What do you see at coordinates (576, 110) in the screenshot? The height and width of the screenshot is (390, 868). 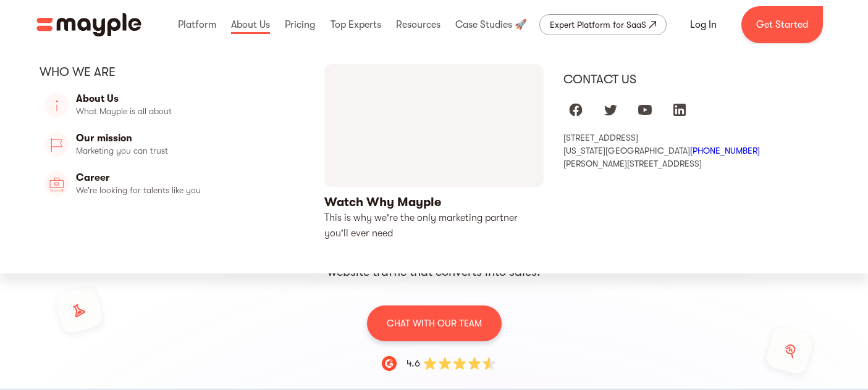 I see `img: facebook logo` at bounding box center [576, 110].